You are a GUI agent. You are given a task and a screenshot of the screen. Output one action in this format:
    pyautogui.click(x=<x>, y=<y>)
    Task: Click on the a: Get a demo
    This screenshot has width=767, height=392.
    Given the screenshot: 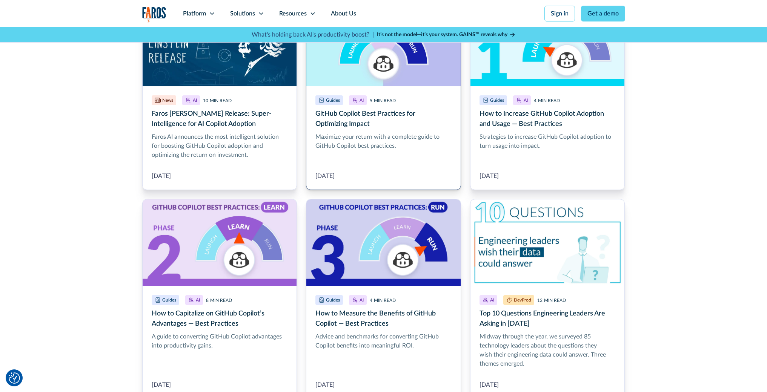 What is the action you would take?
    pyautogui.click(x=603, y=14)
    